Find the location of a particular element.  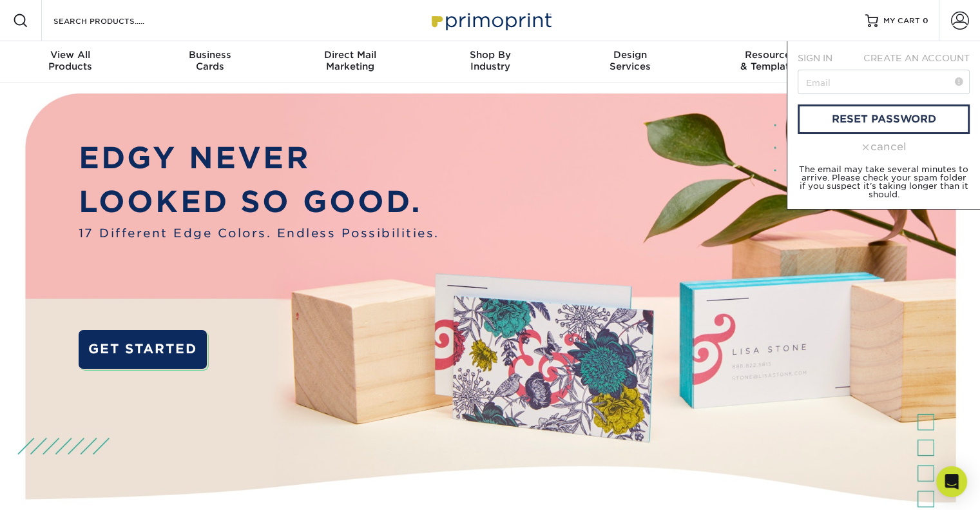

div: & Templates is located at coordinates (770, 60).